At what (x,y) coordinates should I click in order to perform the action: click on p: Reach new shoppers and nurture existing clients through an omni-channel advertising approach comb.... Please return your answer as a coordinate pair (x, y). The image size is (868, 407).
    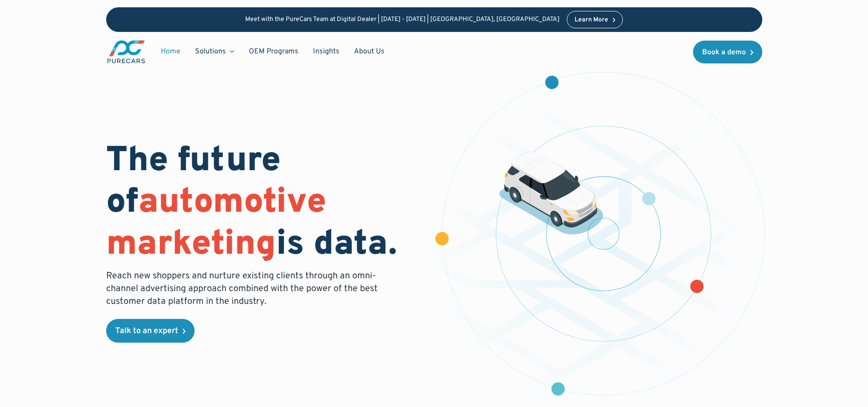
    Looking at the image, I should click on (245, 289).